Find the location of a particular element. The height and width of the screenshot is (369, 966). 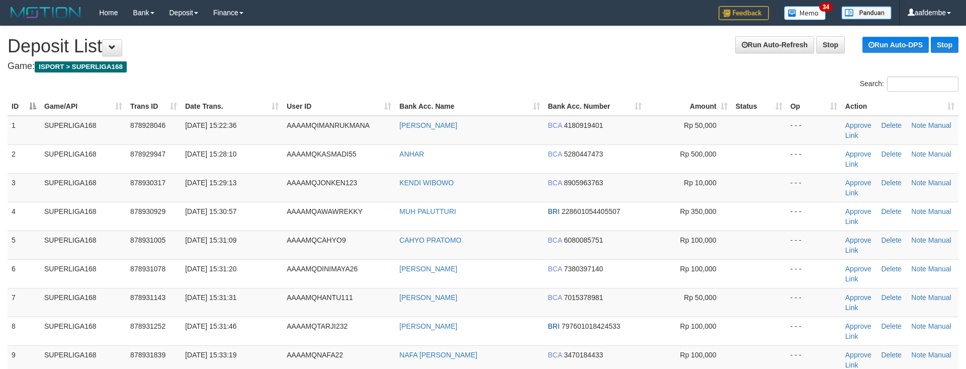

span: Rp 350,000 is located at coordinates (698, 211).